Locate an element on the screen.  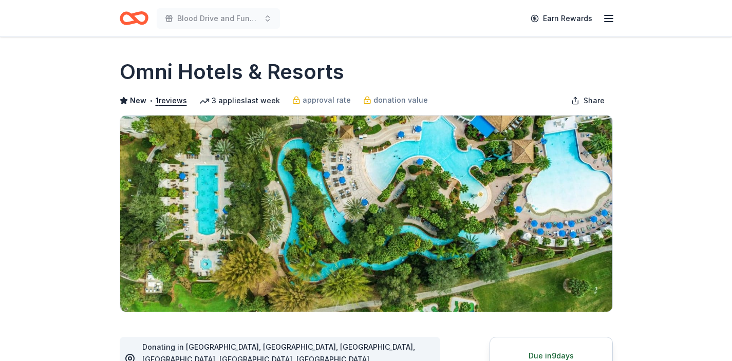
span: New is located at coordinates (138, 101).